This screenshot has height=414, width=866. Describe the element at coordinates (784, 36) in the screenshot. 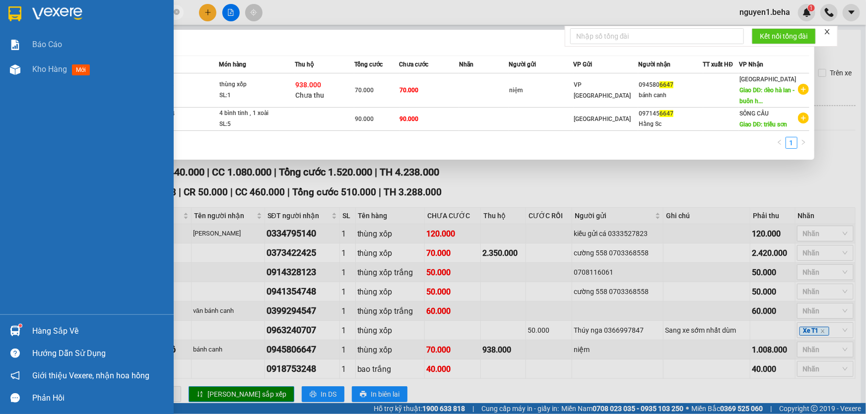

I see `span: Kết nối tổng đài` at that location.